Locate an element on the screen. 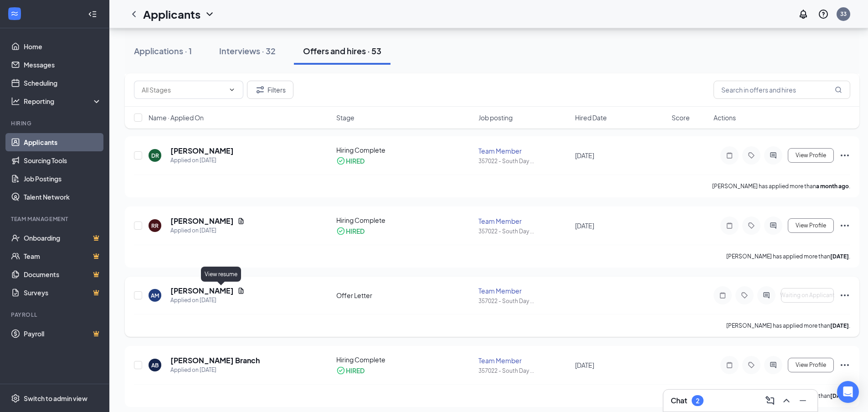 The height and width of the screenshot is (412, 868). div: View resume is located at coordinates (221, 274).